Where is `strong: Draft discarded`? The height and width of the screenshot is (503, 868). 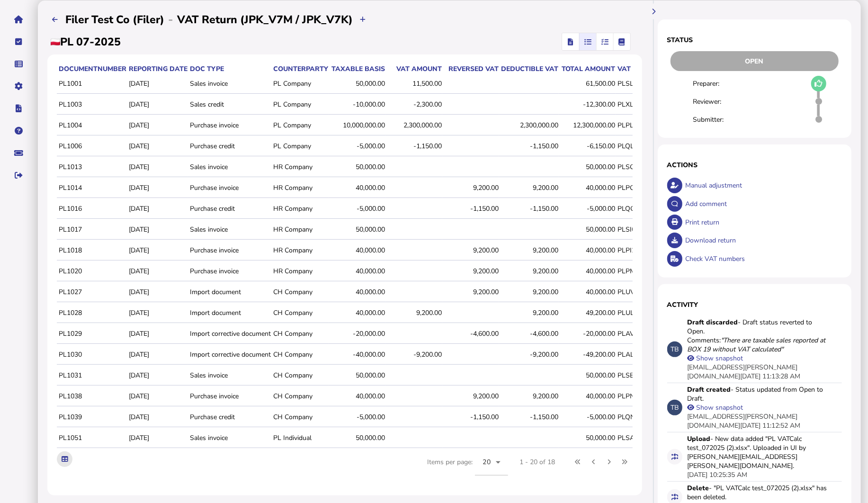 strong: Draft discarded is located at coordinates (712, 322).